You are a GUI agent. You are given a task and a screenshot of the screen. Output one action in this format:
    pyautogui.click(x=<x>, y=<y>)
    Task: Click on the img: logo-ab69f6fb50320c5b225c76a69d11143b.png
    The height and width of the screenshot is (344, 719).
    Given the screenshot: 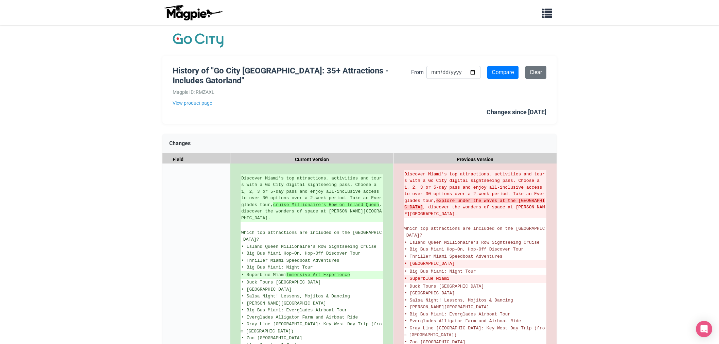 What is the action you would take?
    pyautogui.click(x=193, y=13)
    